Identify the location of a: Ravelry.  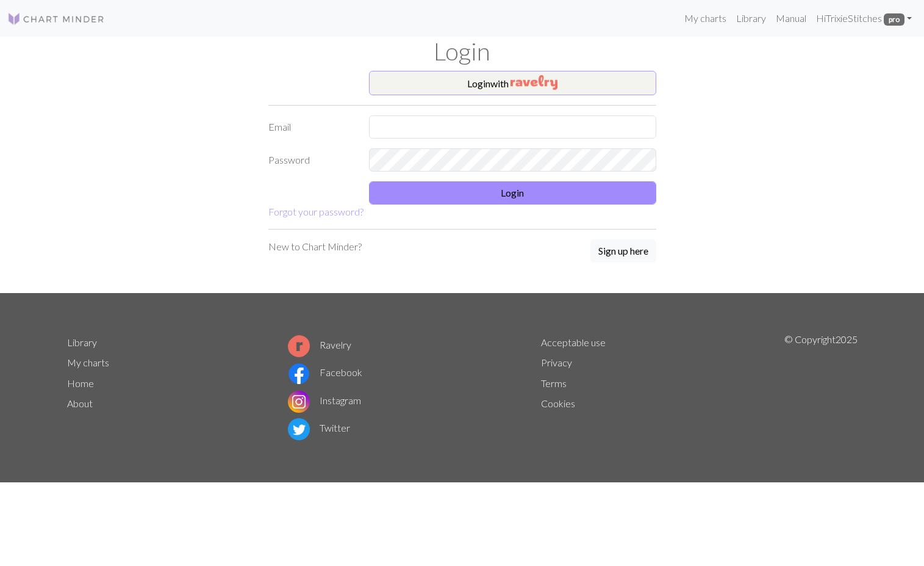
(319, 344).